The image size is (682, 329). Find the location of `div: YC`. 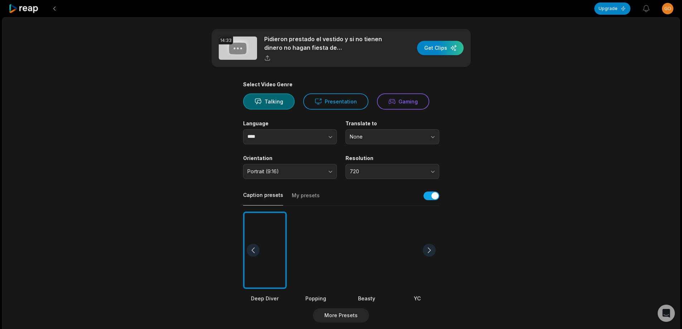

div: YC is located at coordinates (417, 298).